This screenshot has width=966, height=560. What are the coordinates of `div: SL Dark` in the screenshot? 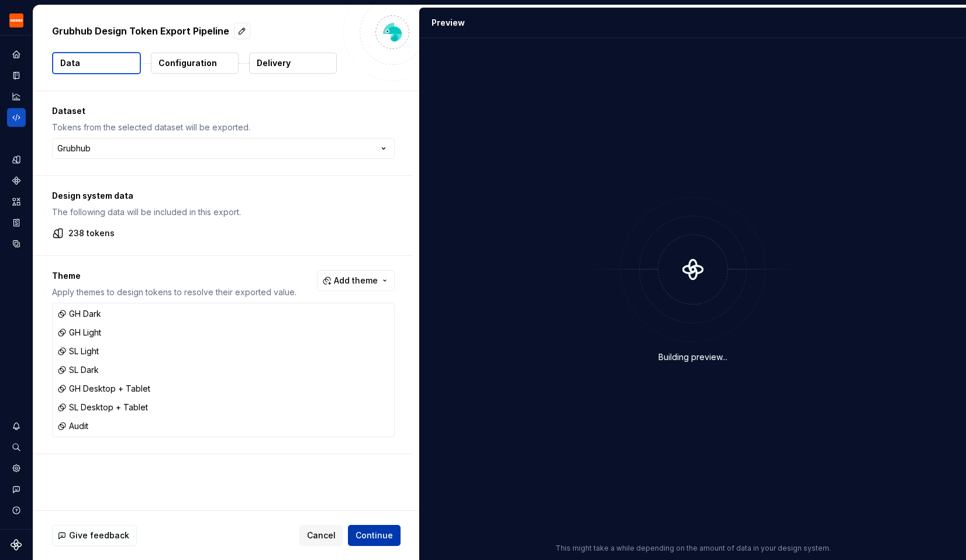 It's located at (77, 370).